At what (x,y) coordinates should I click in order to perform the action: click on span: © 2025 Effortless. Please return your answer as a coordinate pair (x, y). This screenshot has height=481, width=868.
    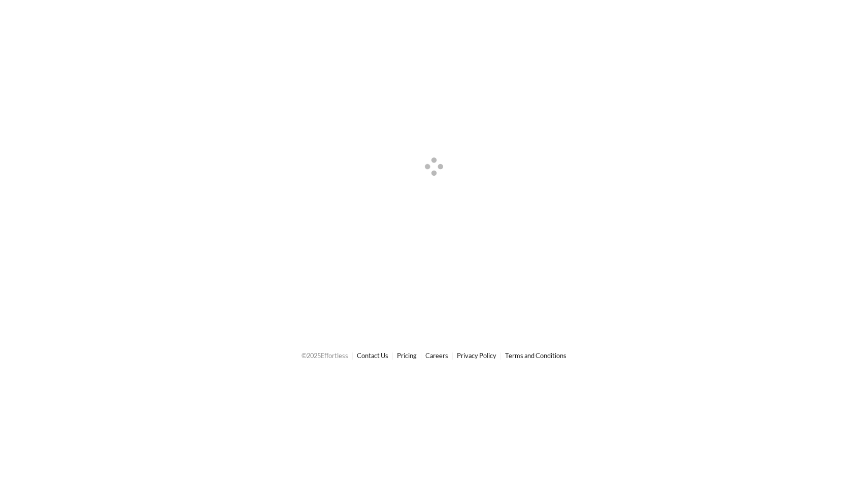
    Looking at the image, I should click on (325, 355).